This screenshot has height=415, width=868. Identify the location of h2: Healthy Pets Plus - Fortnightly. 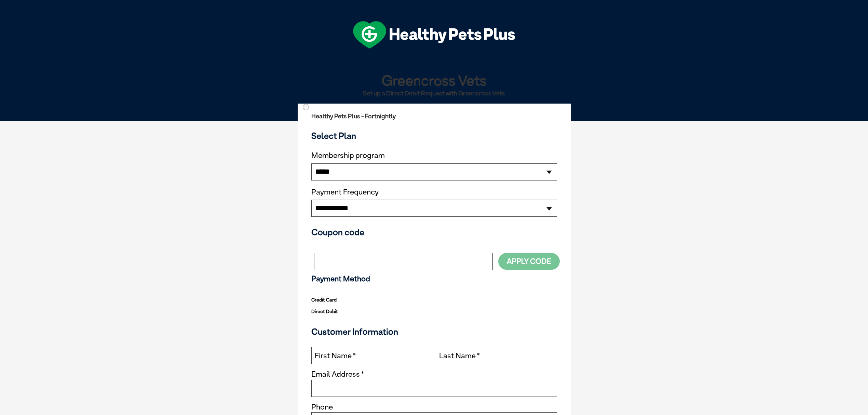
(434, 116).